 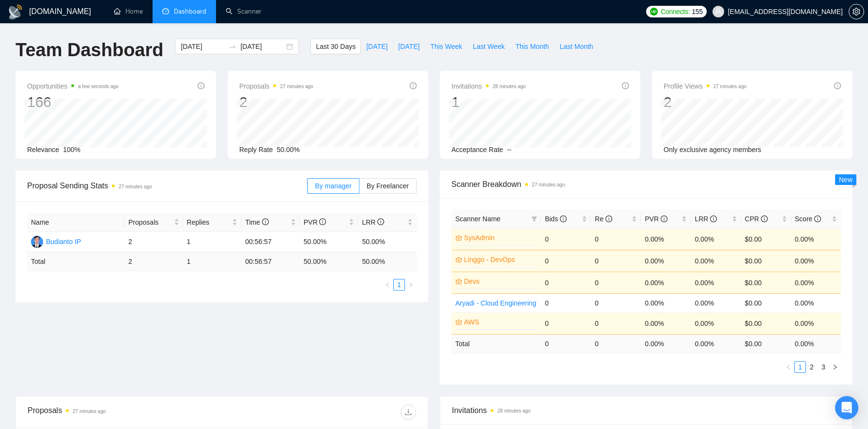 What do you see at coordinates (489, 47) in the screenshot?
I see `button: Last Week` at bounding box center [489, 47].